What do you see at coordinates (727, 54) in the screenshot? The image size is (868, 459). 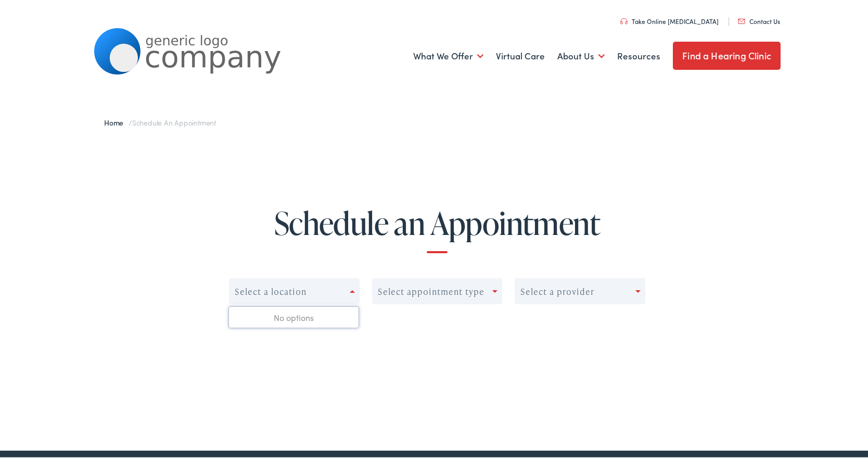 I see `a: Find a Hearing Clinic` at bounding box center [727, 54].